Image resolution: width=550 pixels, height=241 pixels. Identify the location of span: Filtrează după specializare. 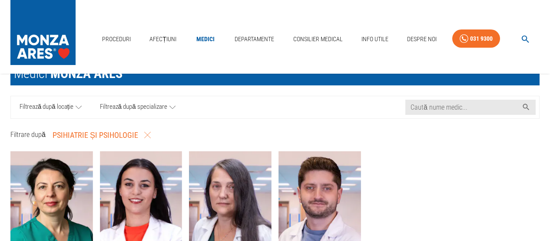
(133, 107).